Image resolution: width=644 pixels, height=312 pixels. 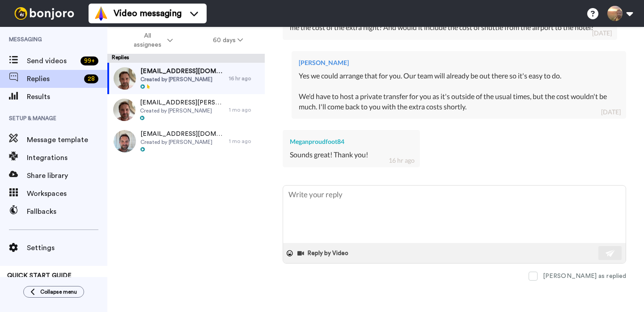 I want to click on span: Video messaging, so click(x=148, y=13).